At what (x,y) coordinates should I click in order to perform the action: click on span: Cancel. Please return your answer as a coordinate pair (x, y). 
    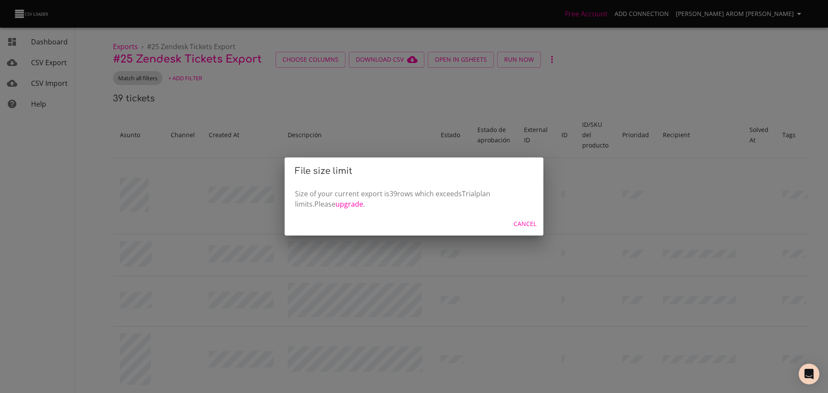
    Looking at the image, I should click on (525, 224).